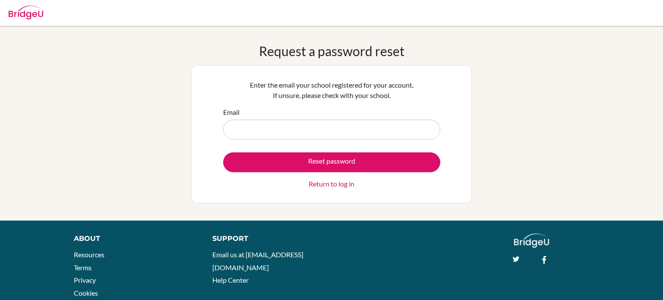 The height and width of the screenshot is (300, 663). I want to click on h1: Request a password reset, so click(331, 51).